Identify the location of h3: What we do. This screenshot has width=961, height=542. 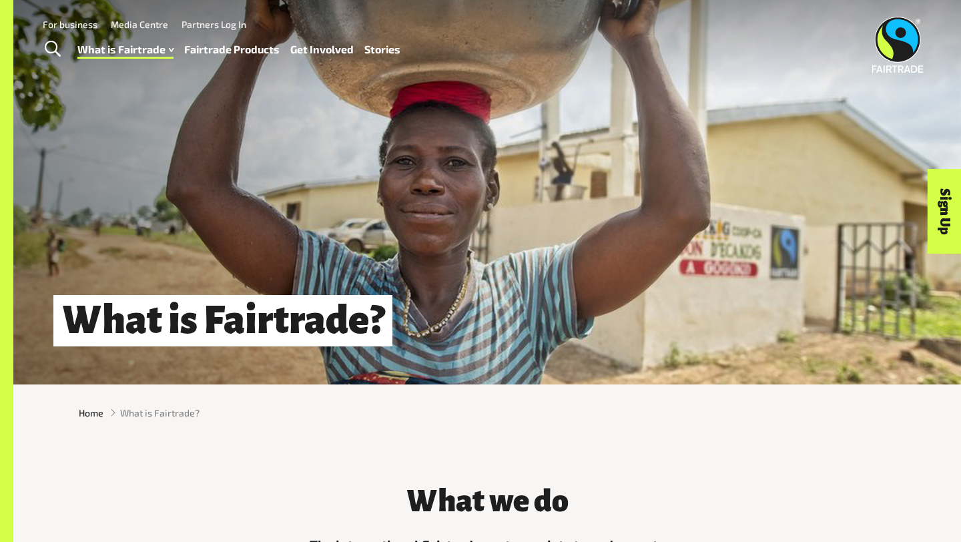
(487, 501).